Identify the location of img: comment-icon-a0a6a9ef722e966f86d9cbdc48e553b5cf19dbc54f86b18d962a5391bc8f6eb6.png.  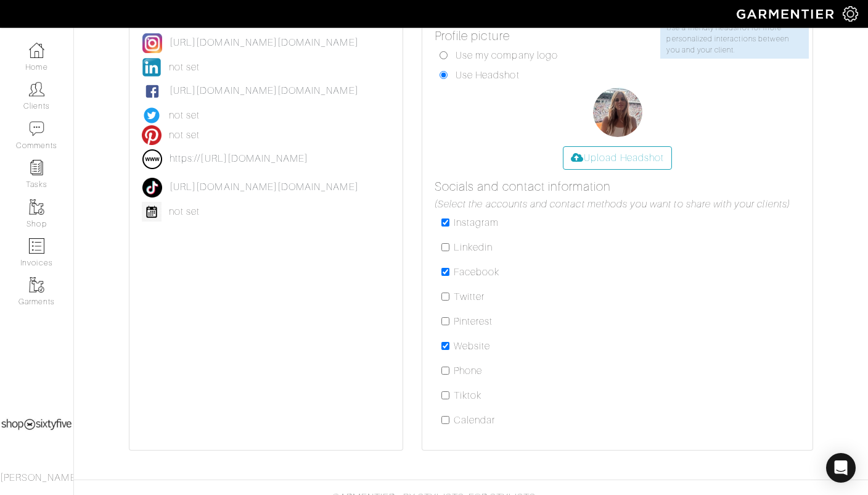
(37, 128).